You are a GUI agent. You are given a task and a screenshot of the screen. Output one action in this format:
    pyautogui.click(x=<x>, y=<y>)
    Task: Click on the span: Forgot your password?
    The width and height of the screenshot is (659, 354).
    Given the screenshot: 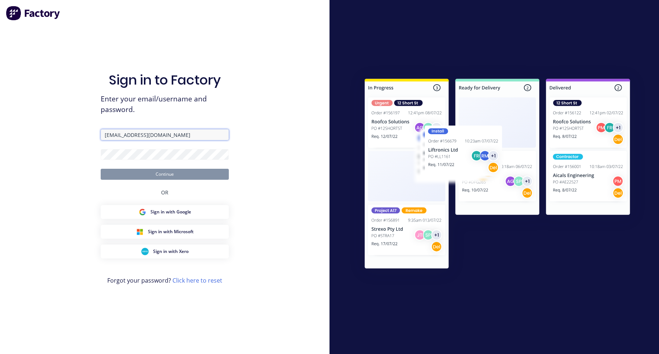 What is the action you would take?
    pyautogui.click(x=165, y=280)
    